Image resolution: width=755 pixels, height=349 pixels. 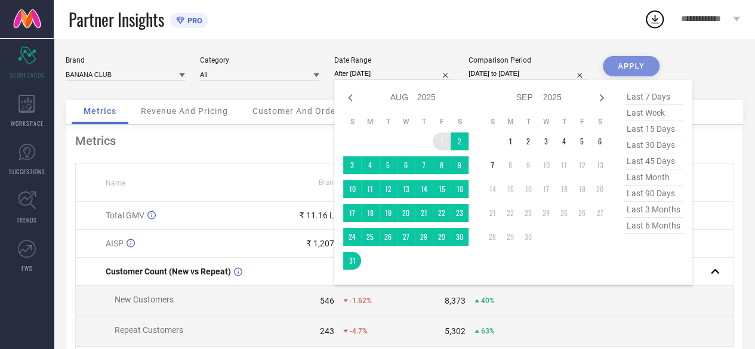 What do you see at coordinates (298, 111) in the screenshot?
I see `span: Customer And Orders` at bounding box center [298, 111].